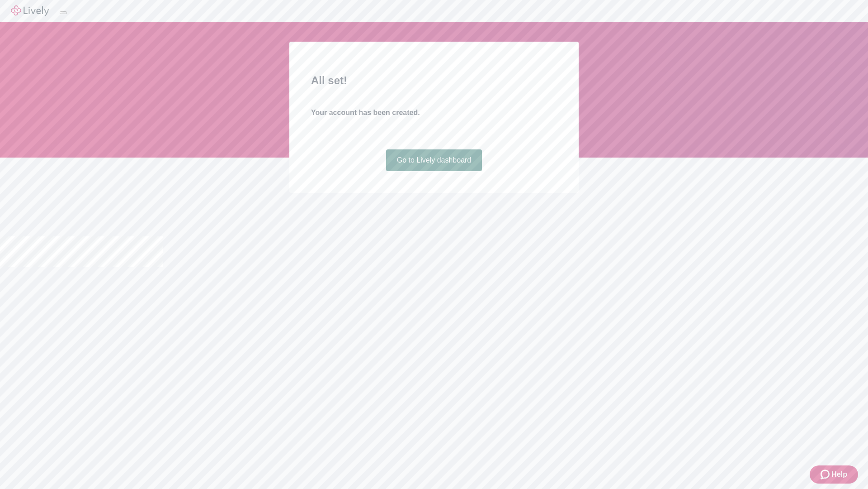  What do you see at coordinates (30, 11) in the screenshot?
I see `img: Lively` at bounding box center [30, 11].